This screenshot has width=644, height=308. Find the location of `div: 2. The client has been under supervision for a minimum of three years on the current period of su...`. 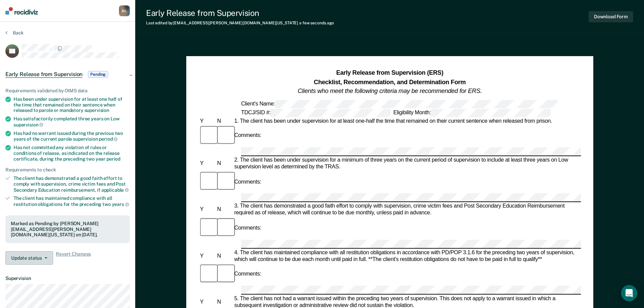

div: 2. The client has been under supervision for a minimum of three years on the current period of su... is located at coordinates (406, 164).